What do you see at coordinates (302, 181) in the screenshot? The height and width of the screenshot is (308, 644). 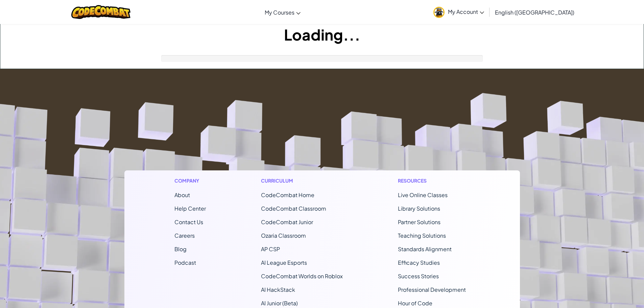 I see `h1: Curriculum` at bounding box center [302, 181].